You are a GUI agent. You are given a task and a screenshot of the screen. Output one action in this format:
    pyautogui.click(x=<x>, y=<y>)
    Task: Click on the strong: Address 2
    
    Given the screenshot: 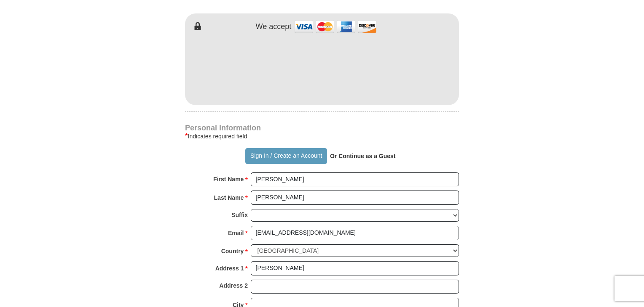 What is the action you would take?
    pyautogui.click(x=233, y=286)
    